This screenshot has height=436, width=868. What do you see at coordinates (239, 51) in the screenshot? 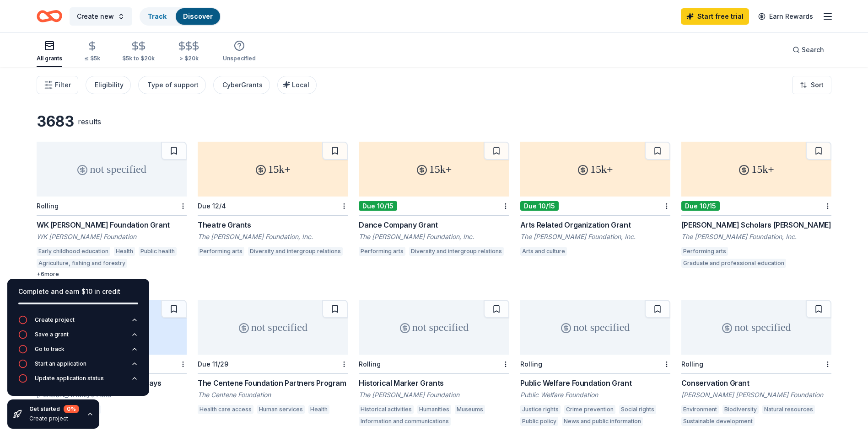
I see `button: Unspecified` at bounding box center [239, 51].